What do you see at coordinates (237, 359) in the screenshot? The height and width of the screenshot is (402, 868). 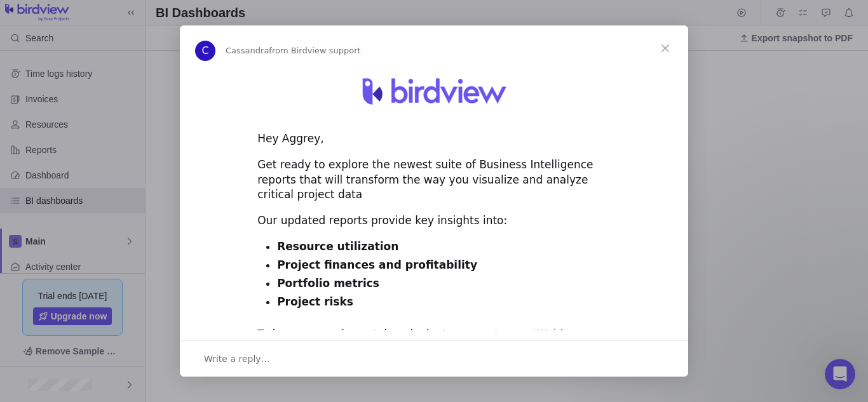 I see `span: Write a reply…` at bounding box center [237, 359].